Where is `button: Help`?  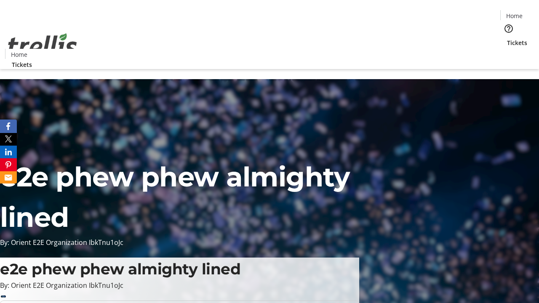
button: Help is located at coordinates (508, 29).